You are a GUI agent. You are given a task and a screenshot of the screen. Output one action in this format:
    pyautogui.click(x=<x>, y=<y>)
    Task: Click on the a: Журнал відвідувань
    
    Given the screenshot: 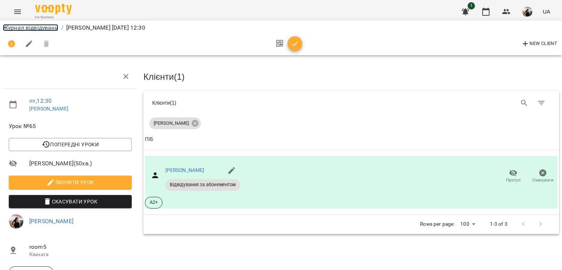 What is the action you would take?
    pyautogui.click(x=30, y=27)
    